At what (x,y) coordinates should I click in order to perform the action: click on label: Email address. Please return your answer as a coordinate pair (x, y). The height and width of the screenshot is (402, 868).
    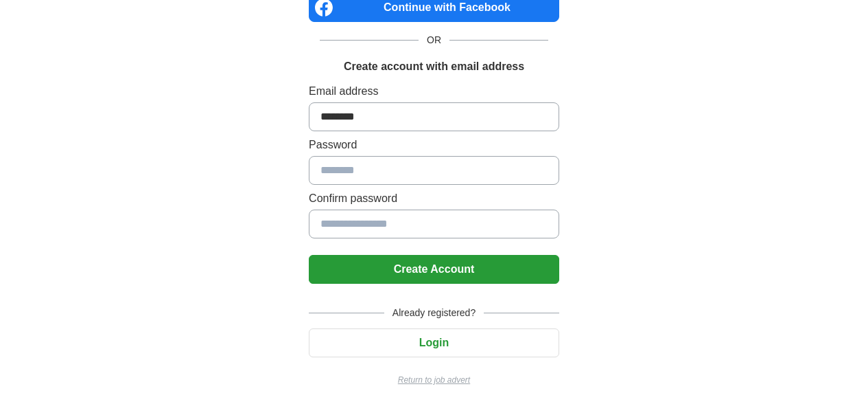
    Looking at the image, I should click on (434, 92).